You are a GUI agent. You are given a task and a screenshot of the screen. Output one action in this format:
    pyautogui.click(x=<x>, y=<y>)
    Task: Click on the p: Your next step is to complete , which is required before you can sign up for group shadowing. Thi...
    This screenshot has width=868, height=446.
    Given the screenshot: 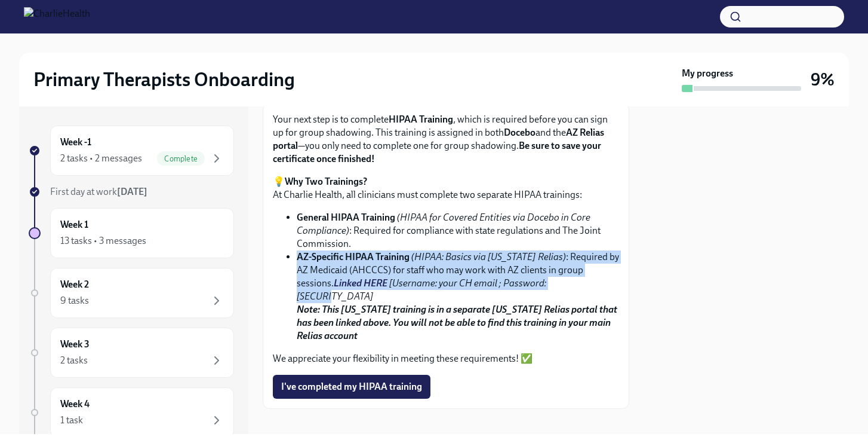 What is the action you would take?
    pyautogui.click(x=446, y=139)
    